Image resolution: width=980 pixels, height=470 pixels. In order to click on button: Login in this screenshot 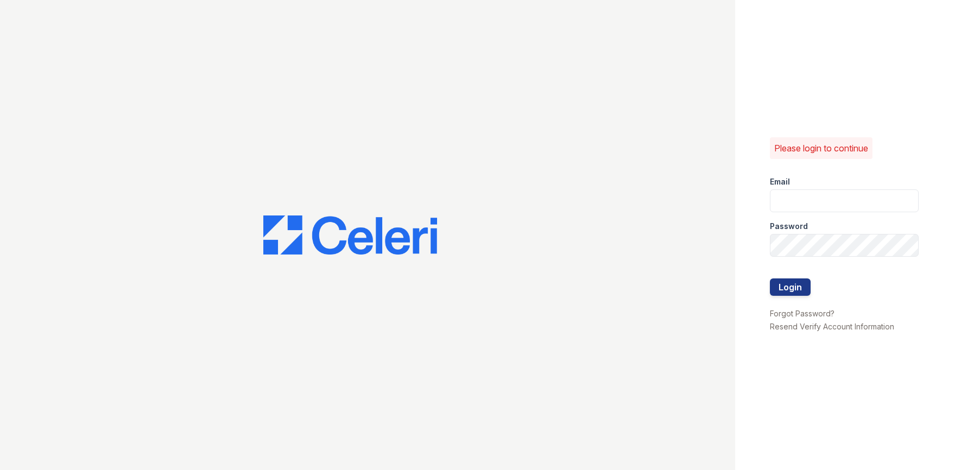, I will do `click(790, 288)`.